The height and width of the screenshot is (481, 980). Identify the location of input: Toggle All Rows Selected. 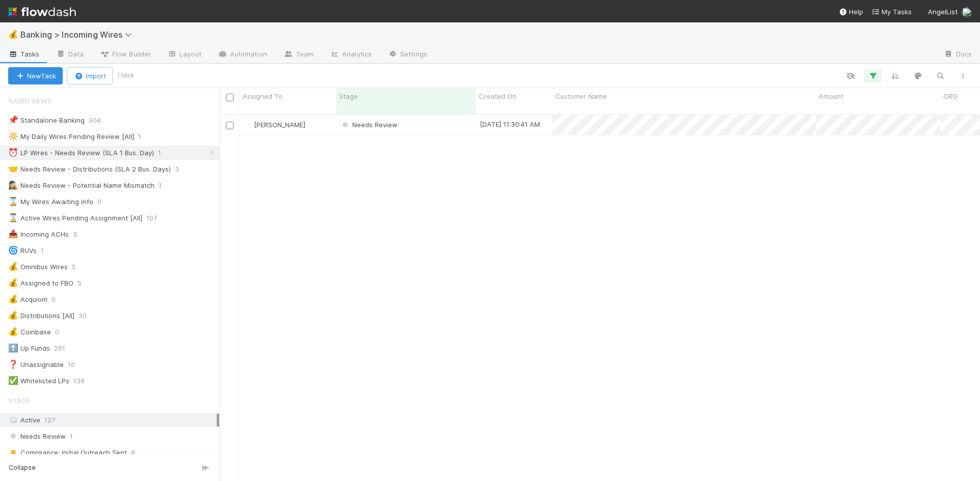
(229, 97).